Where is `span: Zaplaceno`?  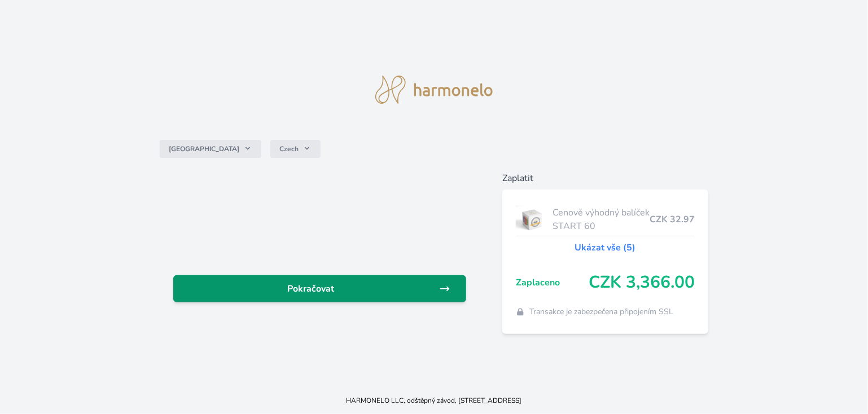 span: Zaplaceno is located at coordinates (552, 283).